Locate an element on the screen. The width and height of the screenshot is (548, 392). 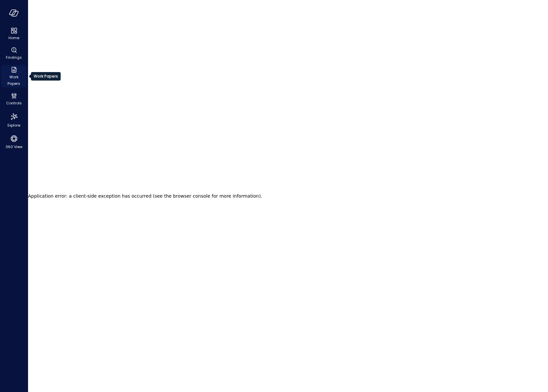
span: Findings is located at coordinates (14, 57).